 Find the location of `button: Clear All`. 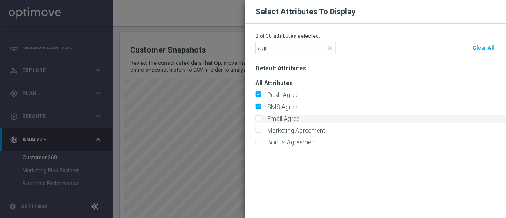

button: Clear All is located at coordinates (484, 48).